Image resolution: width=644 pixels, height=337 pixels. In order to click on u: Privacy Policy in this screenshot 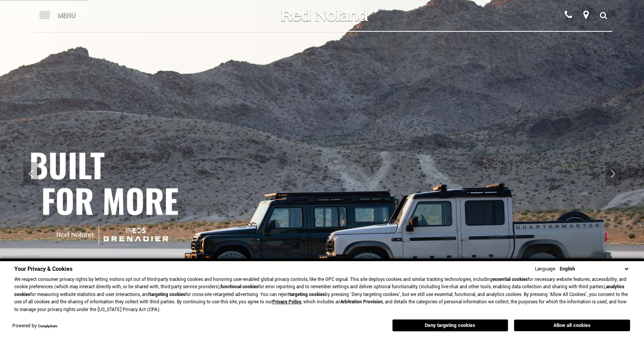, I will do `click(287, 302)`.